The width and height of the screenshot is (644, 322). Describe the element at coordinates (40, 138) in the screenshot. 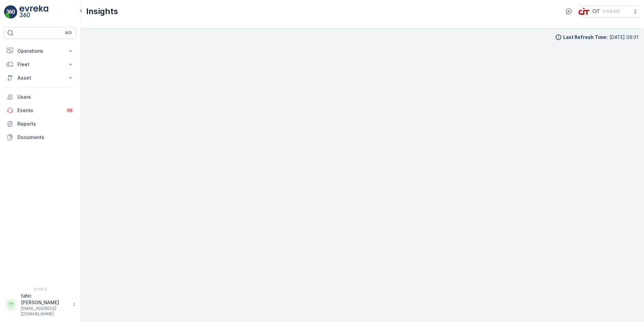

I see `a: Documents` at that location.